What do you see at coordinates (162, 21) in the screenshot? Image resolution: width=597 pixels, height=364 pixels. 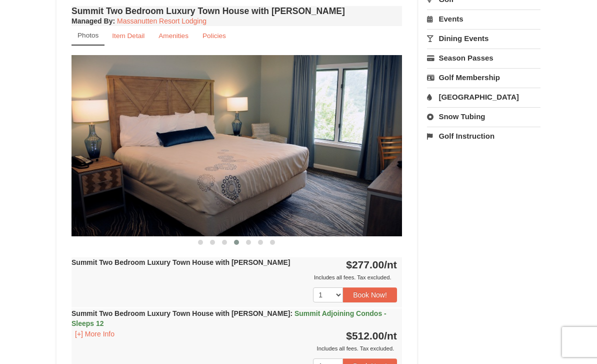 I see `a: Massanutten Resort Lodging` at bounding box center [162, 21].